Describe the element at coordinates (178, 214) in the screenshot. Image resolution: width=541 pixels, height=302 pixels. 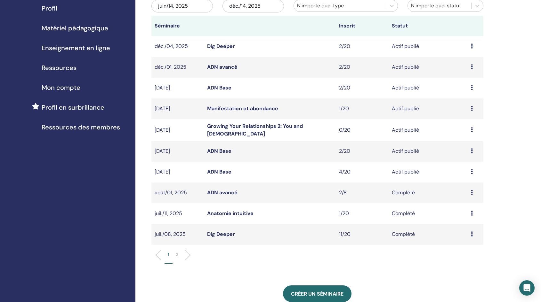
I see `td: juil./11, 2025` at that location.